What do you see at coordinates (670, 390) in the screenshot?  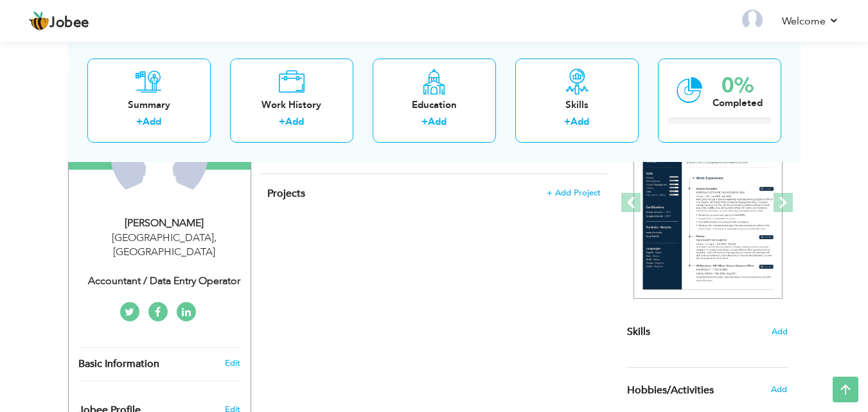 I see `span: Hobbies/Activities` at bounding box center [670, 390].